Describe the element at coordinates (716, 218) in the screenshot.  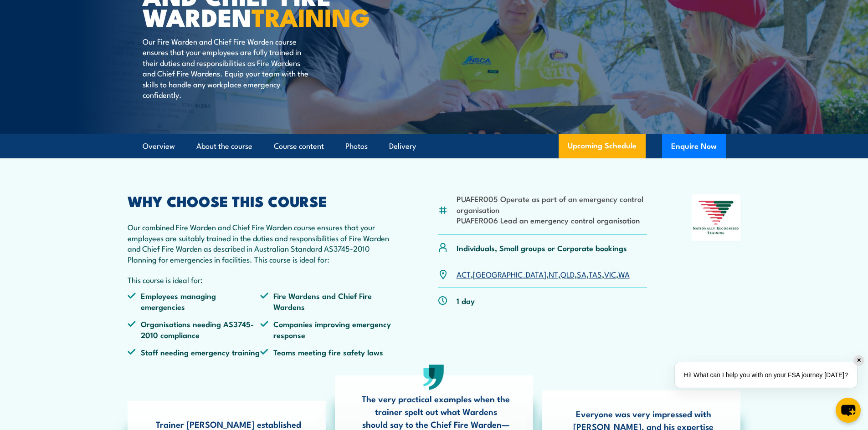
I see `img: Nationally Recognised Training logo.` at that location.